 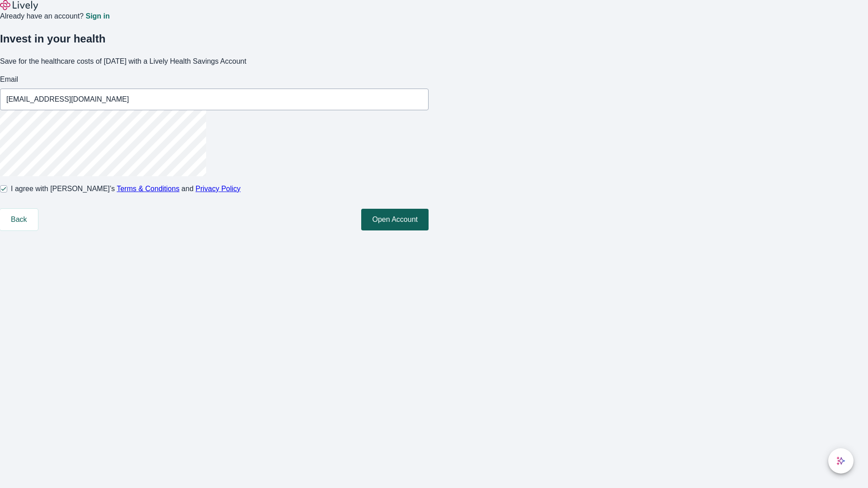 I want to click on a: Sign in, so click(x=97, y=17).